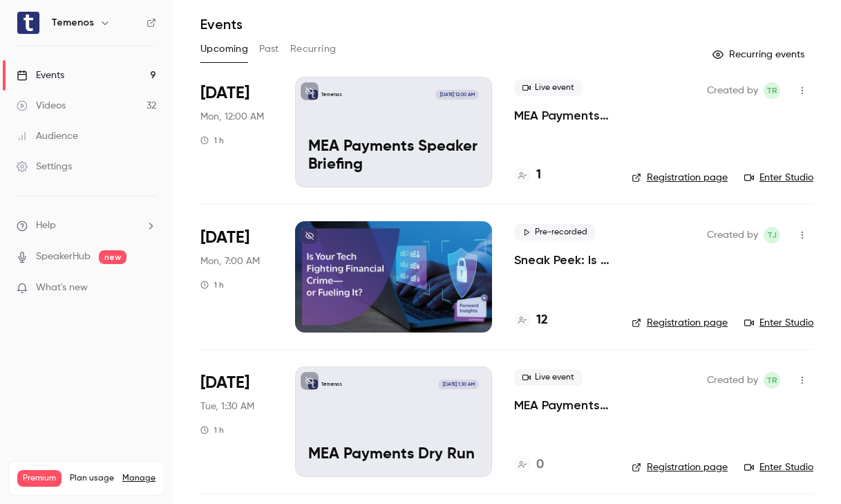 This screenshot has width=841, height=504. I want to click on div: Audience, so click(47, 136).